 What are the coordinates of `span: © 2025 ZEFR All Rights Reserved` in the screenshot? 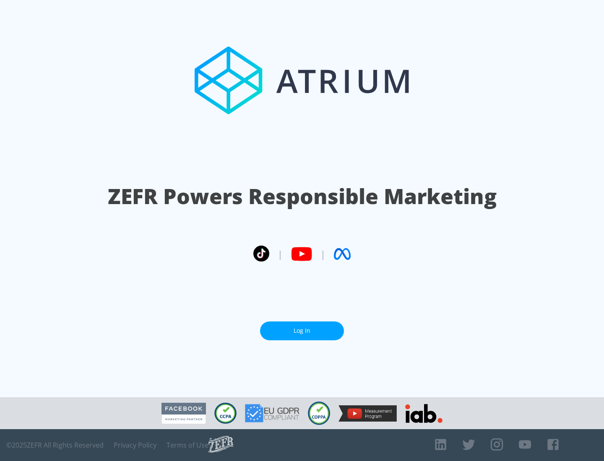 It's located at (55, 445).